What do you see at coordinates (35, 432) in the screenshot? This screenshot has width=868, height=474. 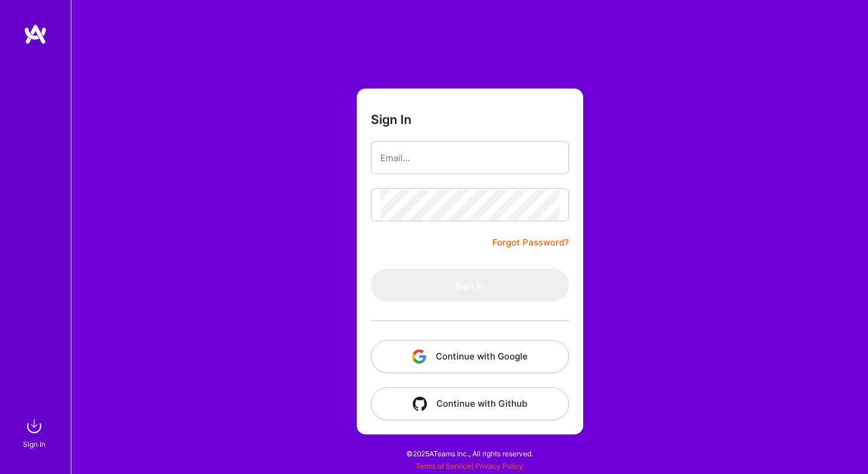 I see `a: sign inSign In` at bounding box center [35, 432].